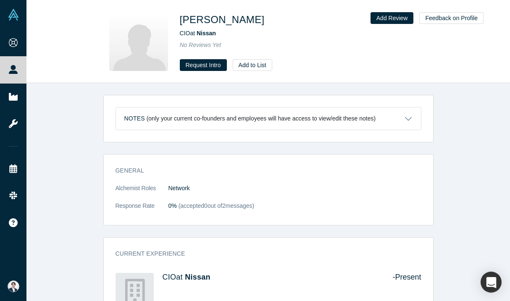  What do you see at coordinates (263, 254) in the screenshot?
I see `h3: Current Experience` at bounding box center [263, 254].